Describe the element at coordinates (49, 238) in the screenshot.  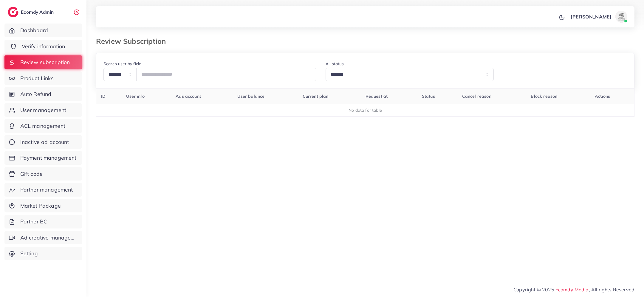
I see `span: Ad creative management` at that location.